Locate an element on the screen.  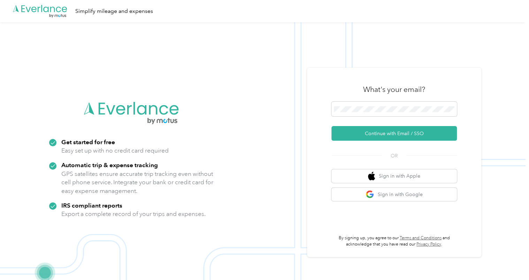
h3: What's your email? is located at coordinates (394, 89).